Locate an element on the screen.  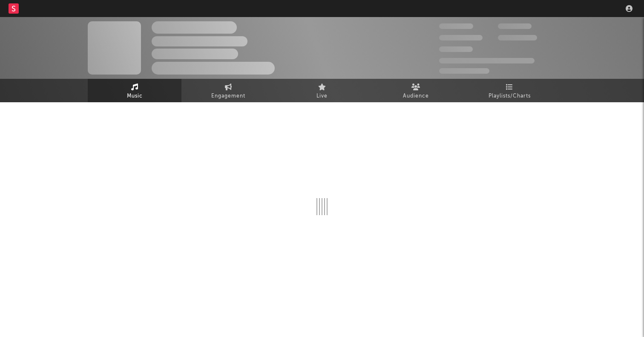
span: 50,000,000 is located at coordinates (461, 38).